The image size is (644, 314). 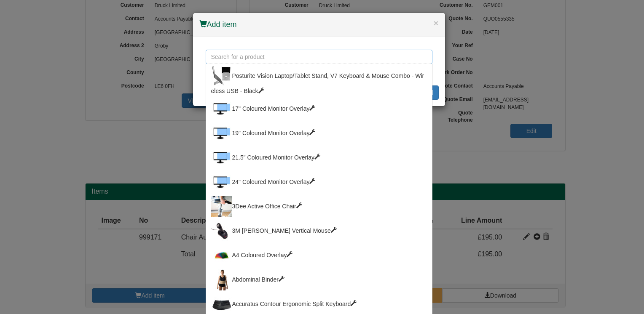 I want to click on img: 3dee-lifestyle-detail.jpg, so click(x=222, y=206).